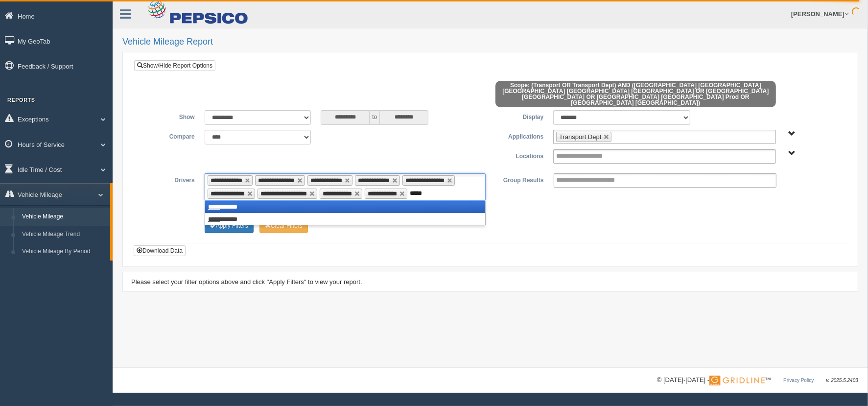 Image resolution: width=868 pixels, height=406 pixels. I want to click on span: v. 2025.5.2403, so click(842, 380).